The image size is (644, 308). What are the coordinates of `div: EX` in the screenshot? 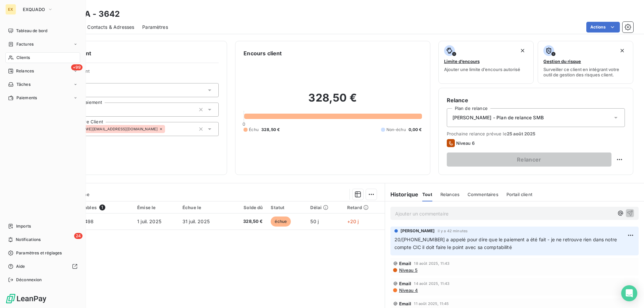 It's located at (11, 9).